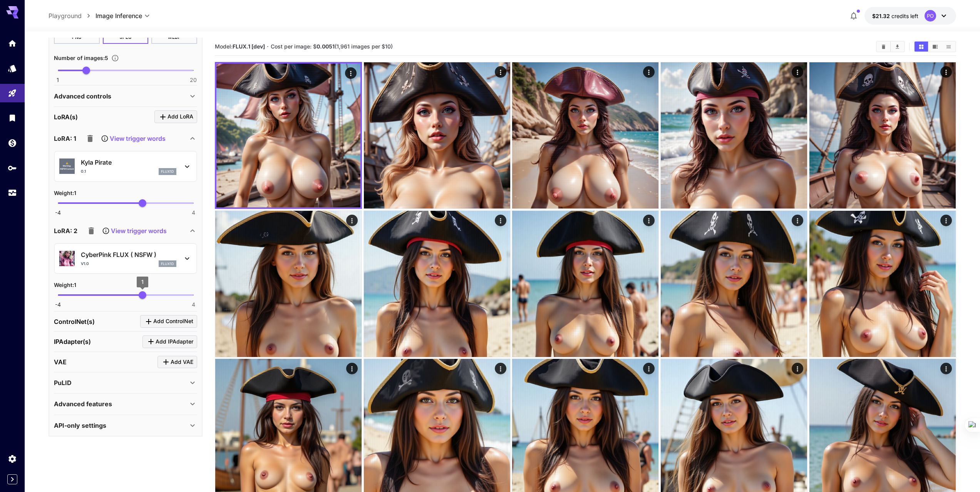  Describe the element at coordinates (948, 47) in the screenshot. I see `button: Show images in list view` at that location.